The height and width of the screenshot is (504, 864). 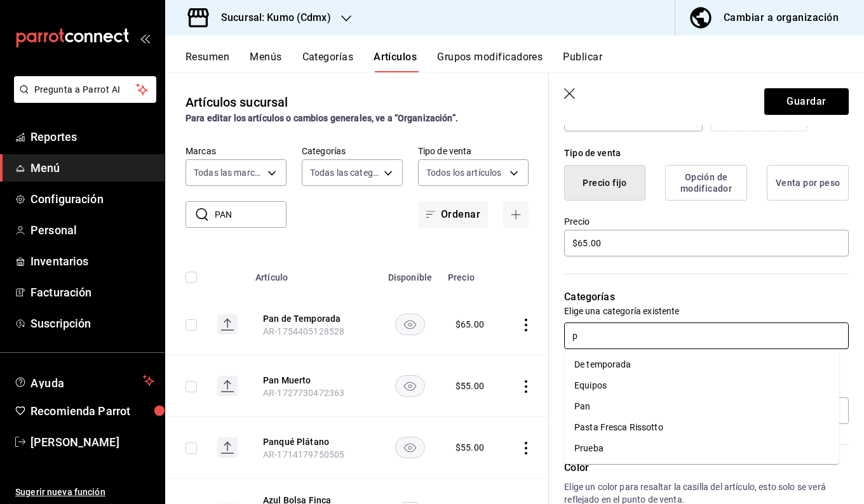 What do you see at coordinates (207, 62) in the screenshot?
I see `button: Resumen` at bounding box center [207, 62].